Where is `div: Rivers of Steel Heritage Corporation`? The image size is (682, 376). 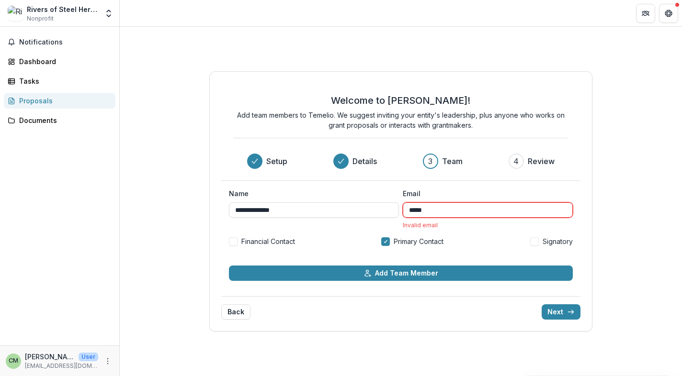 div: Rivers of Steel Heritage Corporation is located at coordinates (62, 9).